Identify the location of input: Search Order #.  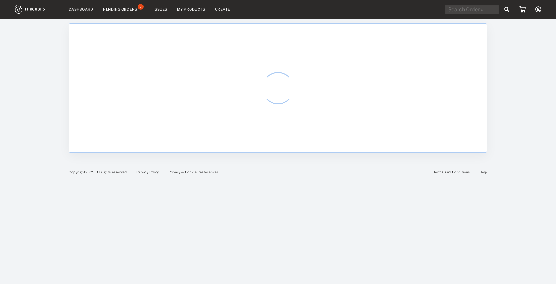
(472, 9).